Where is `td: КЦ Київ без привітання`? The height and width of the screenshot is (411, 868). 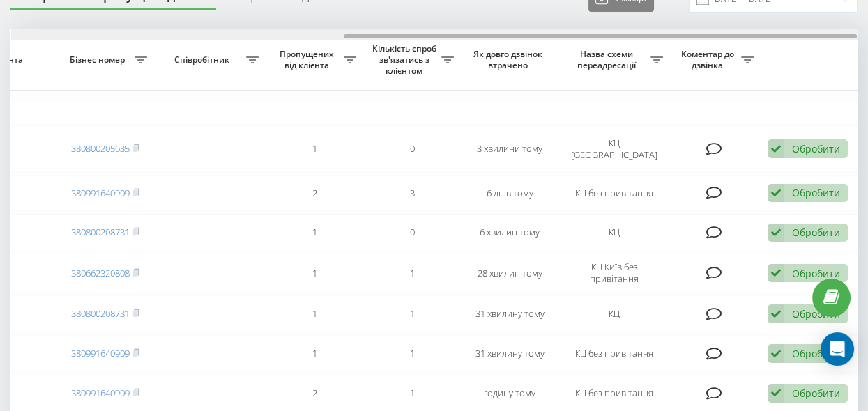
td: КЦ Київ без привітання is located at coordinates (614, 273).